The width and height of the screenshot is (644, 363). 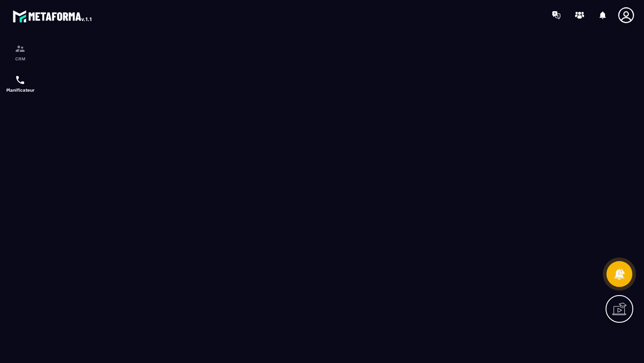 What do you see at coordinates (20, 53) in the screenshot?
I see `a: formationformationCRM` at bounding box center [20, 53].